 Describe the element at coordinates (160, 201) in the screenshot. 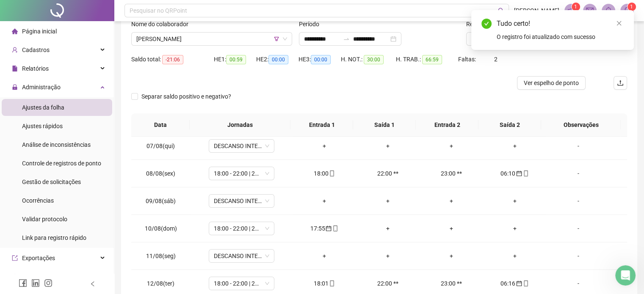

I see `span: 09/08(sáb)` at that location.